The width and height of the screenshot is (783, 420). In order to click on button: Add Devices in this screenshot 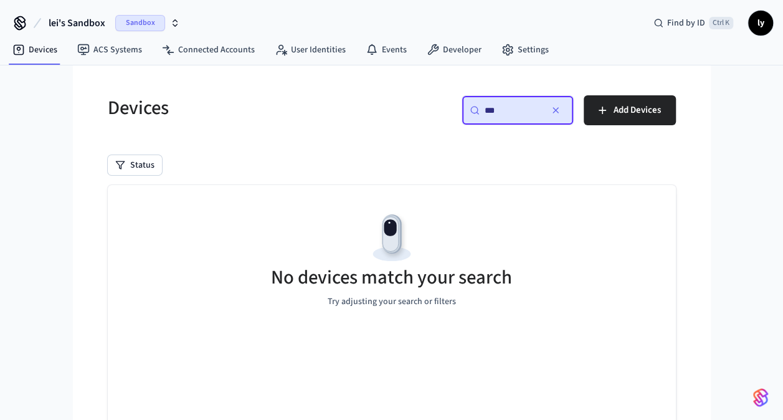, I will do `click(630, 110)`.